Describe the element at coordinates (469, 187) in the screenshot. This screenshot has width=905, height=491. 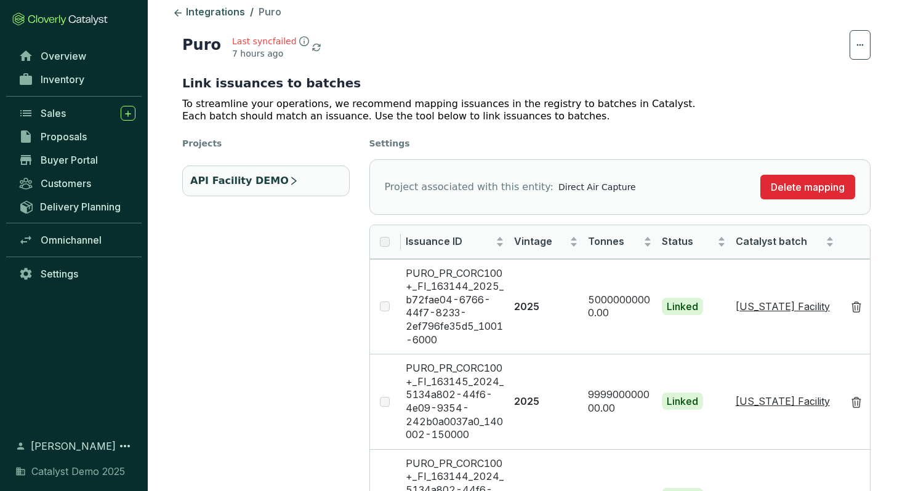
I see `p: Project associated with this entity:` at that location.